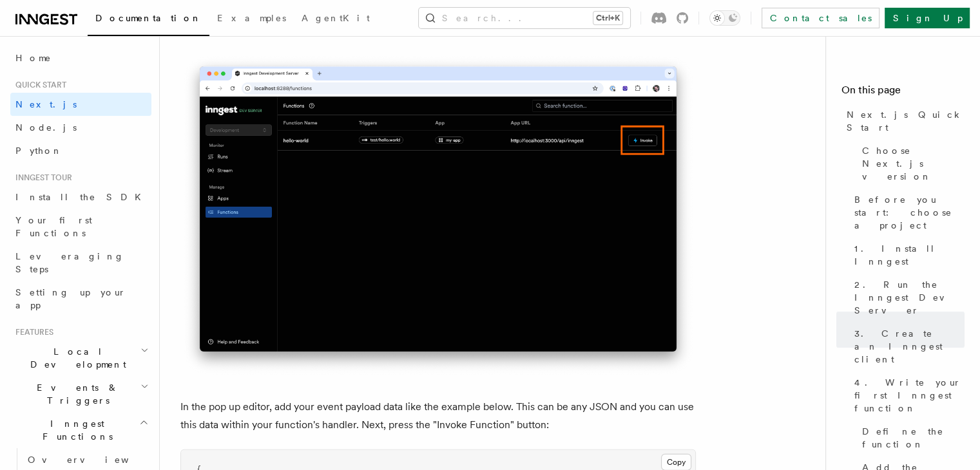 This screenshot has height=470, width=980. What do you see at coordinates (902, 121) in the screenshot?
I see `a: Next.js Quick Start` at bounding box center [902, 121].